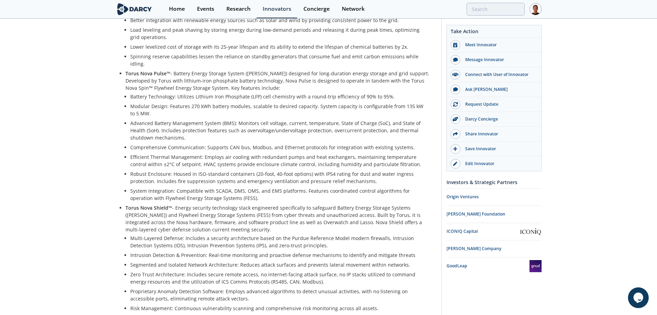  Describe the element at coordinates (499, 119) in the screenshot. I see `div: Darcy Concierge` at that location.